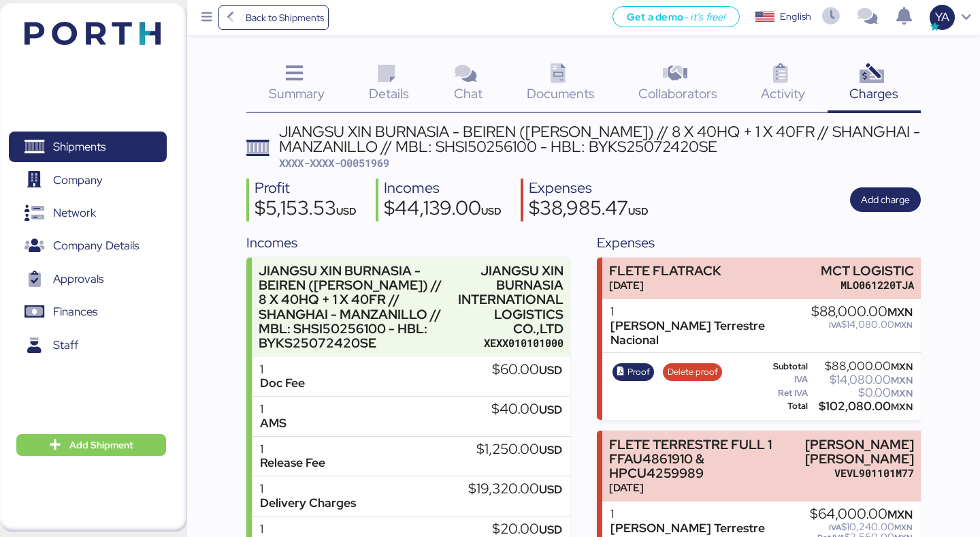 The width and height of the screenshot is (980, 537). What do you see at coordinates (783, 93) in the screenshot?
I see `span: Activity` at bounding box center [783, 93].